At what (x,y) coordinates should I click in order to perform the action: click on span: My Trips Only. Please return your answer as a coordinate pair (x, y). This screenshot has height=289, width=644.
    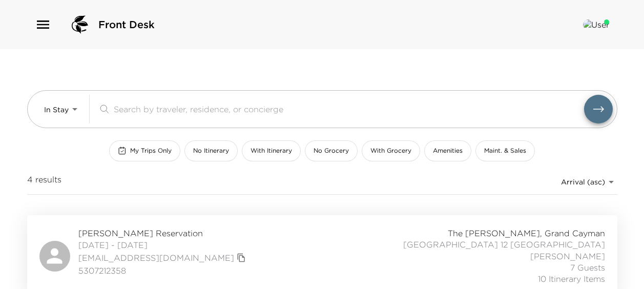
    Looking at the image, I should click on (151, 151).